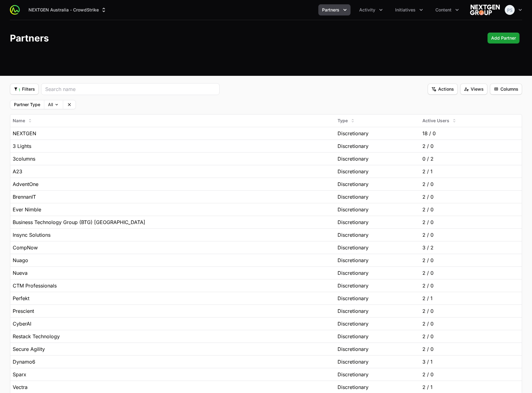 The image size is (532, 393). Describe the element at coordinates (24, 362) in the screenshot. I see `span: Dynamo6` at that location.